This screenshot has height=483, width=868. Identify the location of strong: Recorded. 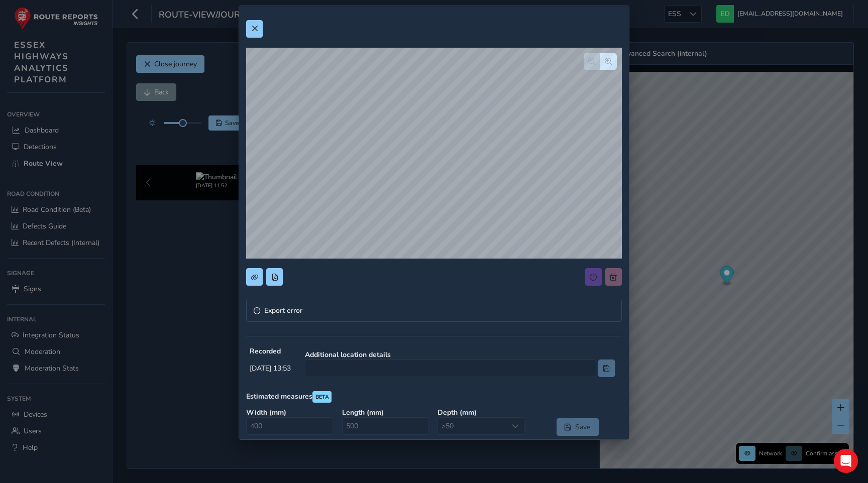
(271, 351).